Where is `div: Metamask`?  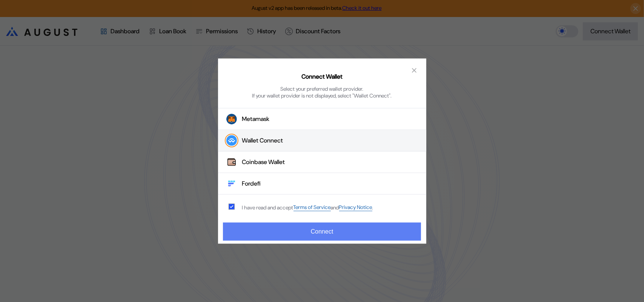
div: Metamask is located at coordinates (256, 119).